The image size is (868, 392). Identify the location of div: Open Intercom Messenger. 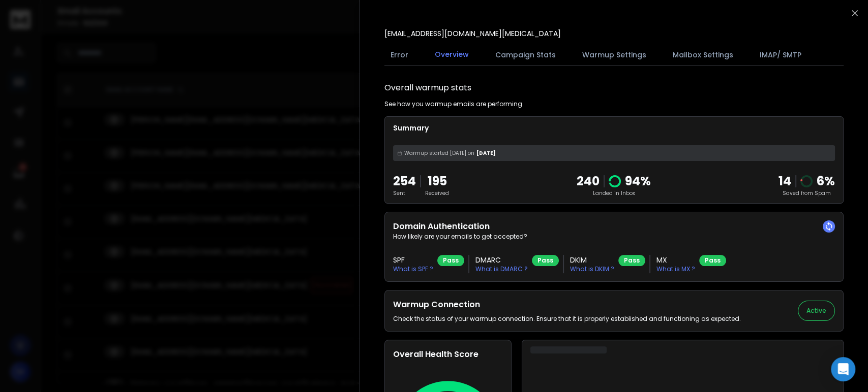
(843, 370).